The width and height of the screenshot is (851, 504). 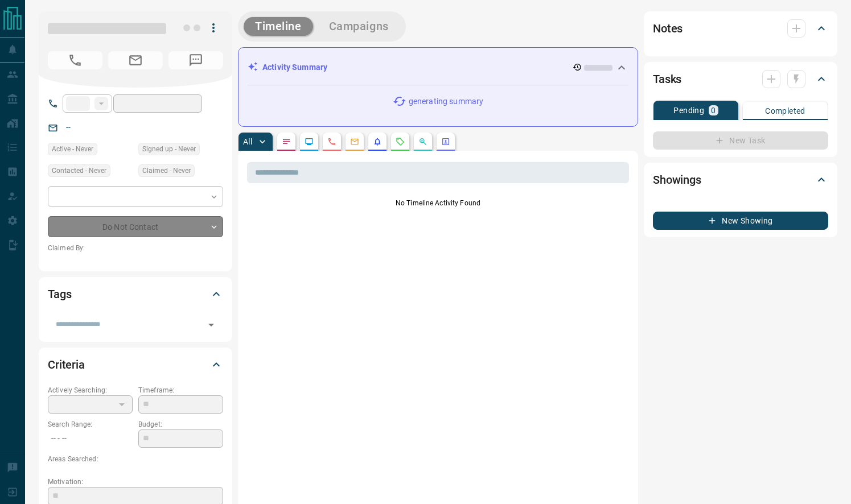 What do you see at coordinates (668, 29) in the screenshot?
I see `h2: Notes` at bounding box center [668, 29].